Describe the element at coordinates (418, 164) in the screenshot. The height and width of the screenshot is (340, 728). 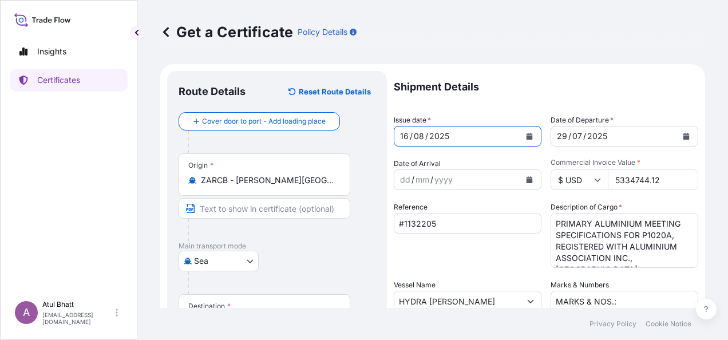
I see `span: Date of Arrival` at that location.